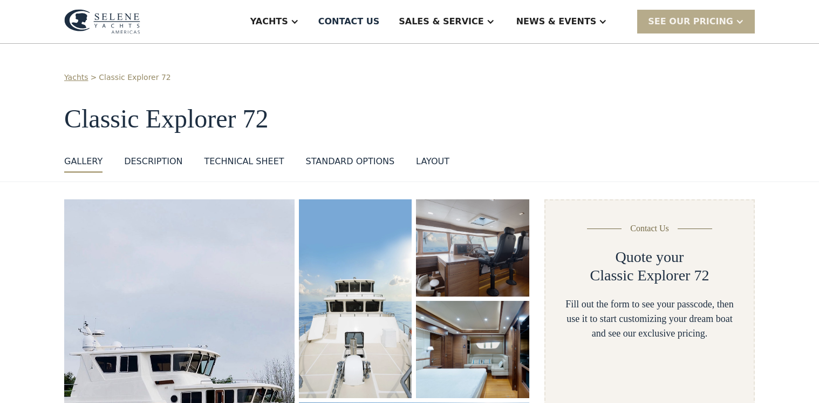 Image resolution: width=819 pixels, height=403 pixels. Describe the element at coordinates (433, 161) in the screenshot. I see `div: layout` at that location.